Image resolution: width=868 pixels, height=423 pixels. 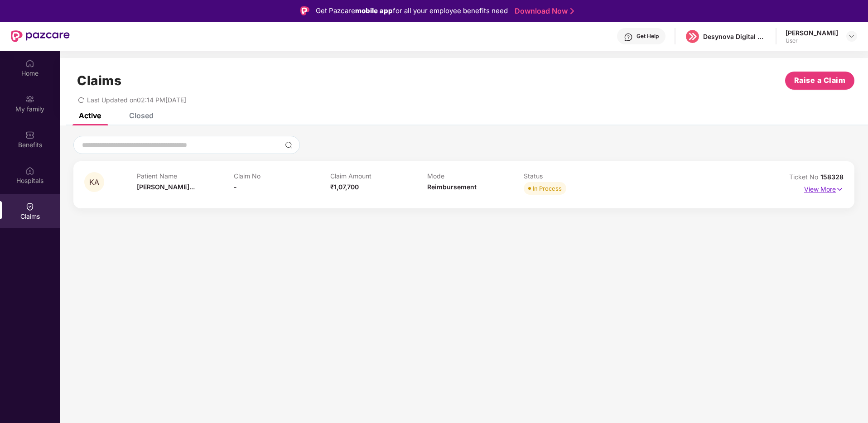 I want to click on div: Desynova Digital private limited, so click(x=735, y=36).